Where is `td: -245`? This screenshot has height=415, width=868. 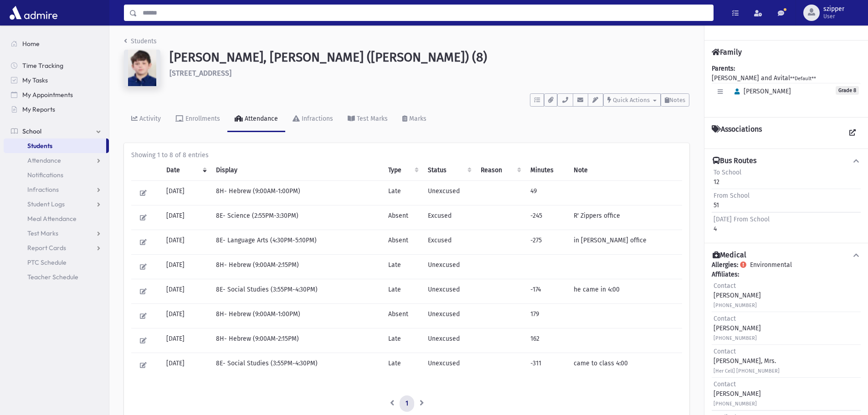 td: -245 is located at coordinates (547, 218).